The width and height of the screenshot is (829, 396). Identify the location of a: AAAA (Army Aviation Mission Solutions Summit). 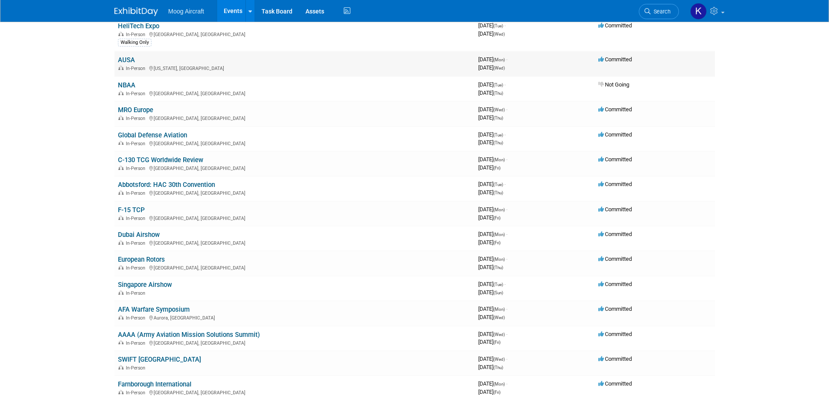
(189, 335).